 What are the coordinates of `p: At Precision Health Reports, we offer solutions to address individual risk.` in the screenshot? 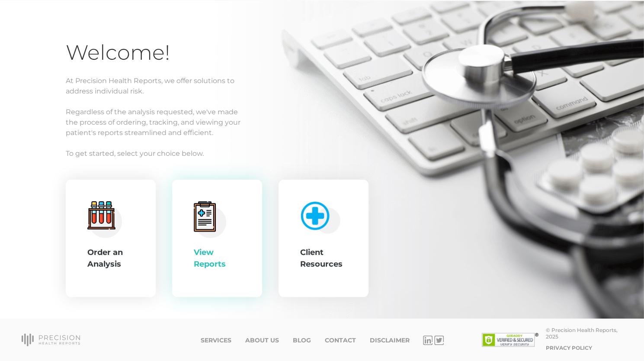 It's located at (322, 86).